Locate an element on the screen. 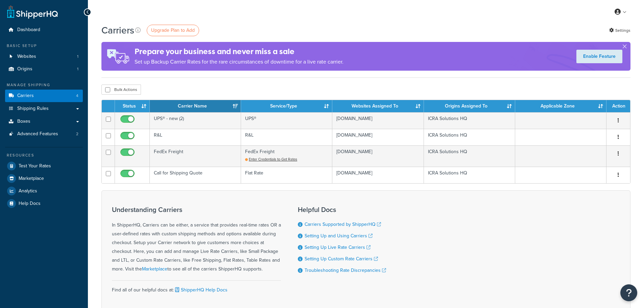 This screenshot has width=644, height=308. li: Test Your Rates is located at coordinates (44, 166).